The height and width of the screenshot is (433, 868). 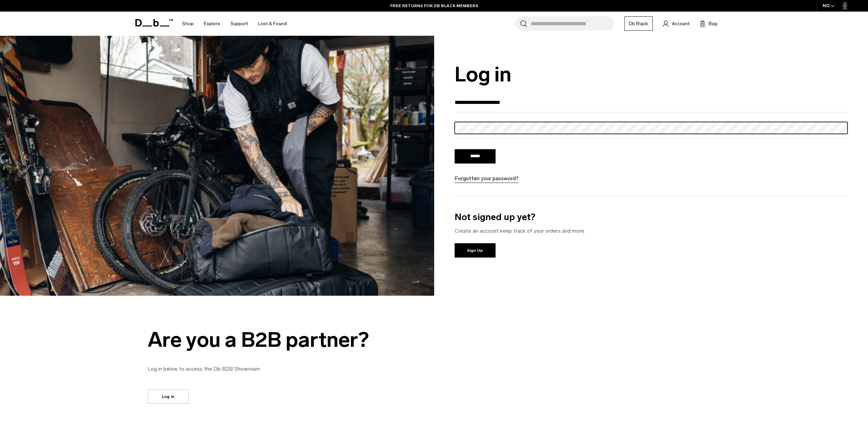 I want to click on button: Bag, so click(x=708, y=23).